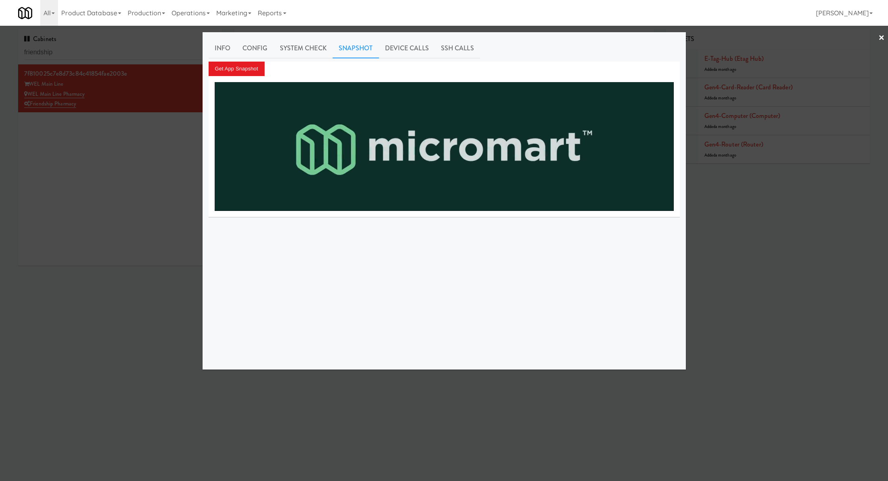 The width and height of the screenshot is (888, 481). What do you see at coordinates (458, 48) in the screenshot?
I see `a: SSH Calls` at bounding box center [458, 48].